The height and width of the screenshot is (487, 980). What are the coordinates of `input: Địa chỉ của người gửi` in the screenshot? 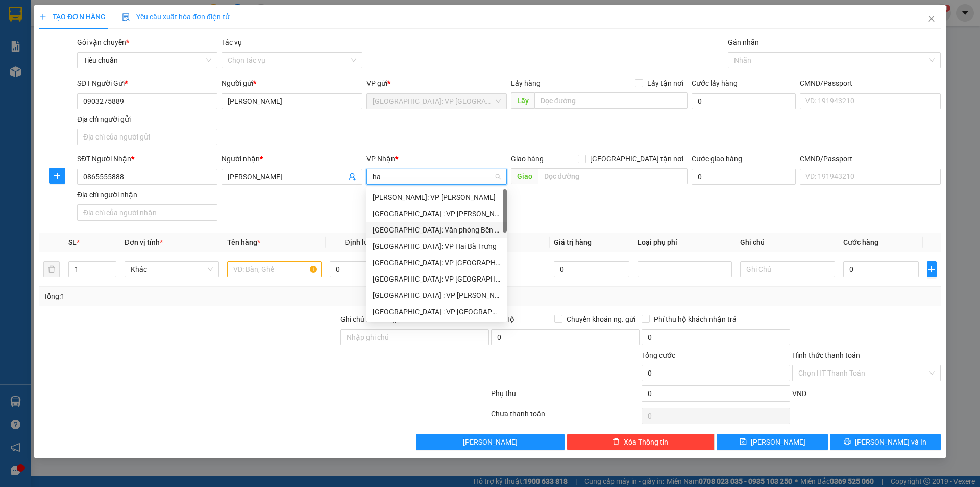 It's located at (147, 137).